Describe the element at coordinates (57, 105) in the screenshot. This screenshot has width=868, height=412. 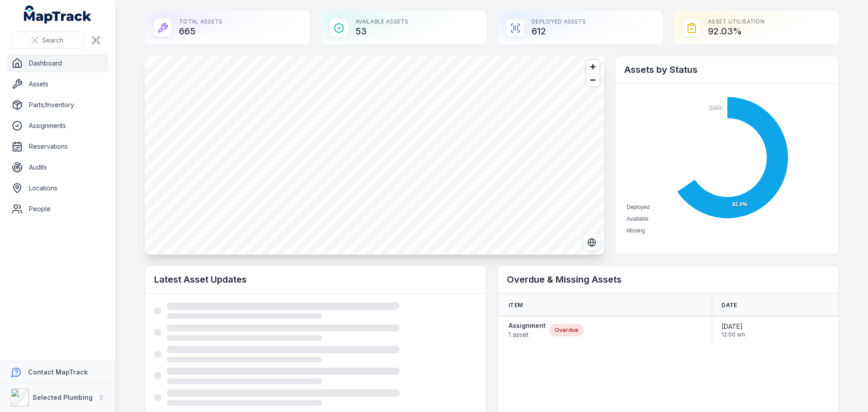
I see `a: Parts/Inventory` at that location.